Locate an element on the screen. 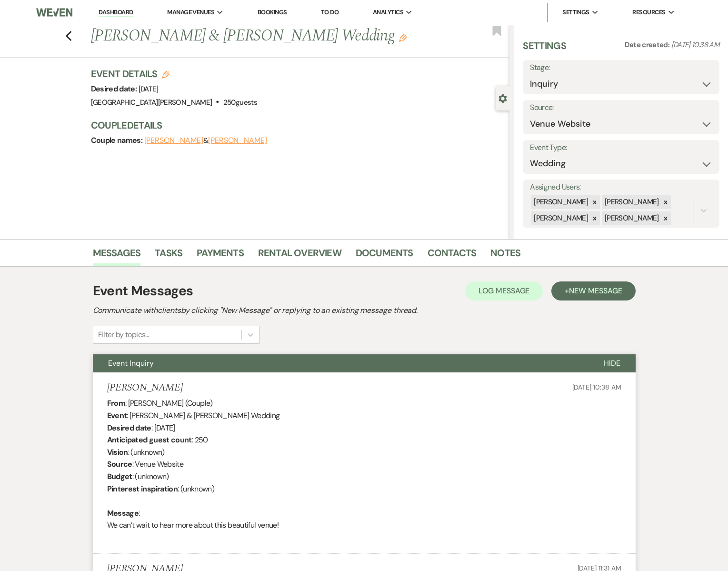 This screenshot has height=571, width=728. label: Stage: is located at coordinates (621, 68).